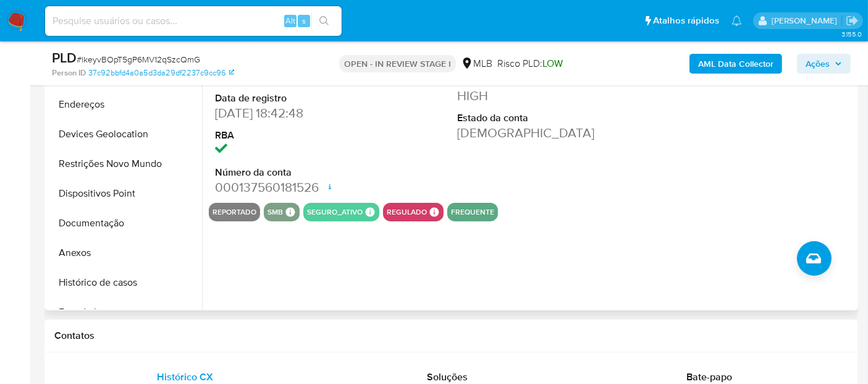 This screenshot has height=384, width=868. What do you see at coordinates (335, 212) in the screenshot?
I see `button: seguro_ativo` at bounding box center [335, 212].